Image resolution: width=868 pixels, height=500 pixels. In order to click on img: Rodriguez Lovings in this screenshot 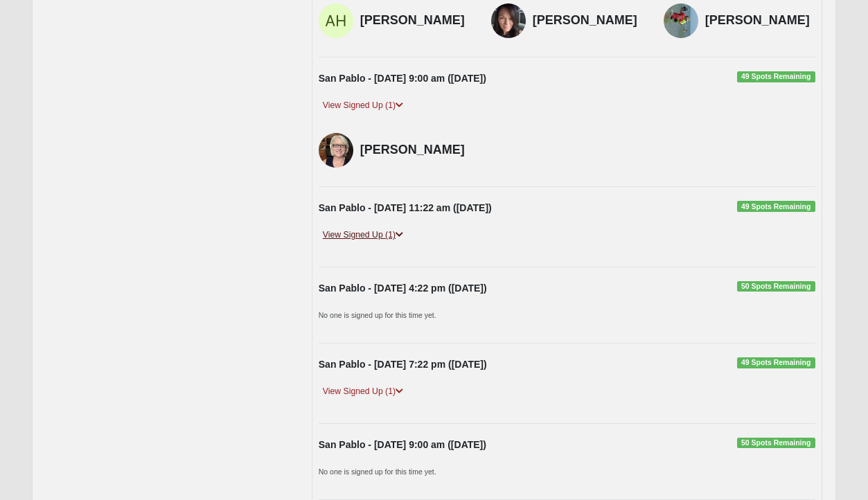, I will do `click(681, 21)`.